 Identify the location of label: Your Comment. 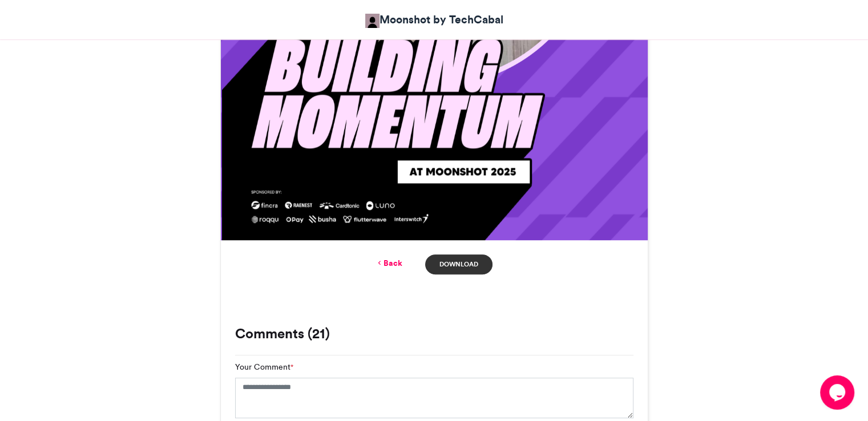
(264, 367).